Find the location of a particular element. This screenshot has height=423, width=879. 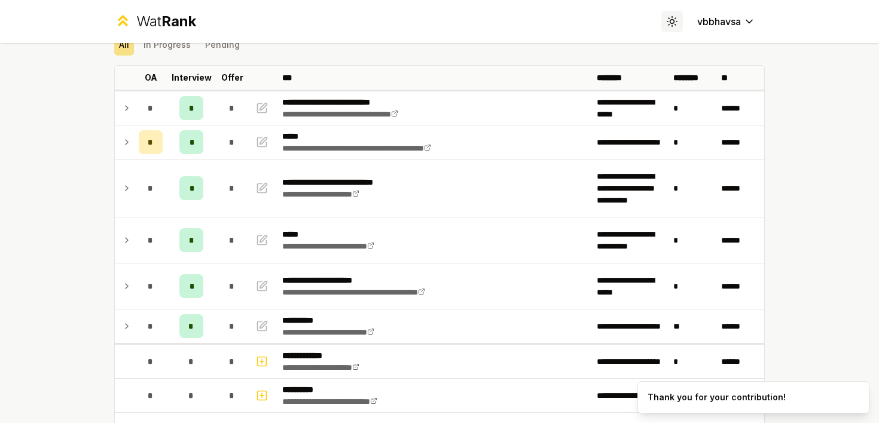

span: vbbhavsa is located at coordinates (719, 22).